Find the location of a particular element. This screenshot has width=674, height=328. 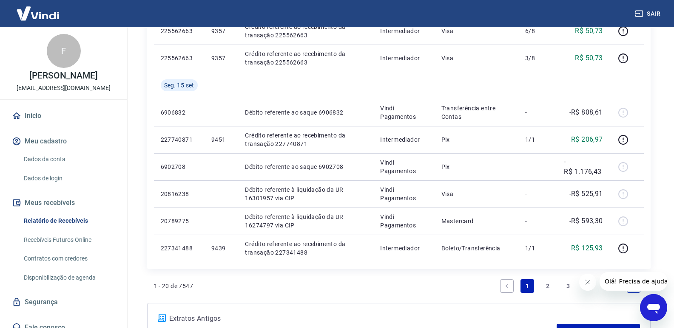

span: Seg, 15 set is located at coordinates (179, 85).